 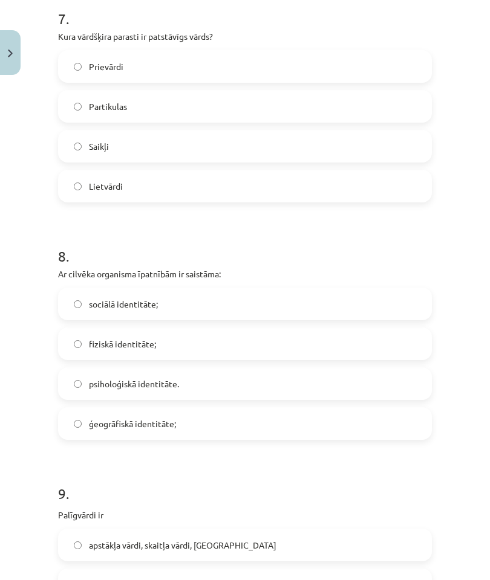 I want to click on input: Saikļi, so click(x=77, y=146).